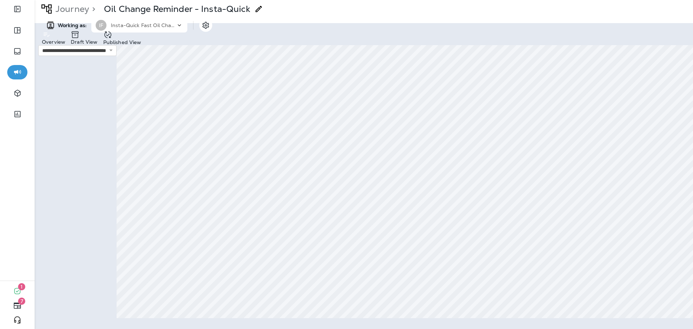 This screenshot has height=329, width=693. I want to click on button: Settings, so click(206, 25).